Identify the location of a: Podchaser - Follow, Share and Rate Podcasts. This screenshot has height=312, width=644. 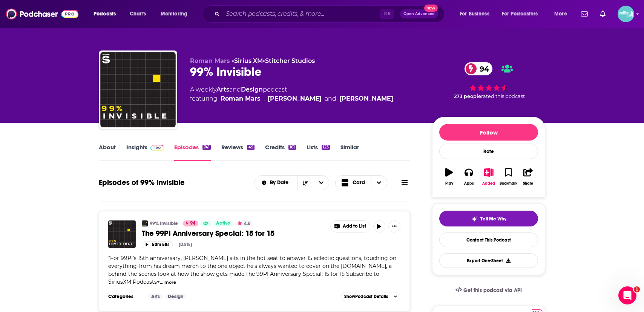
(42, 14).